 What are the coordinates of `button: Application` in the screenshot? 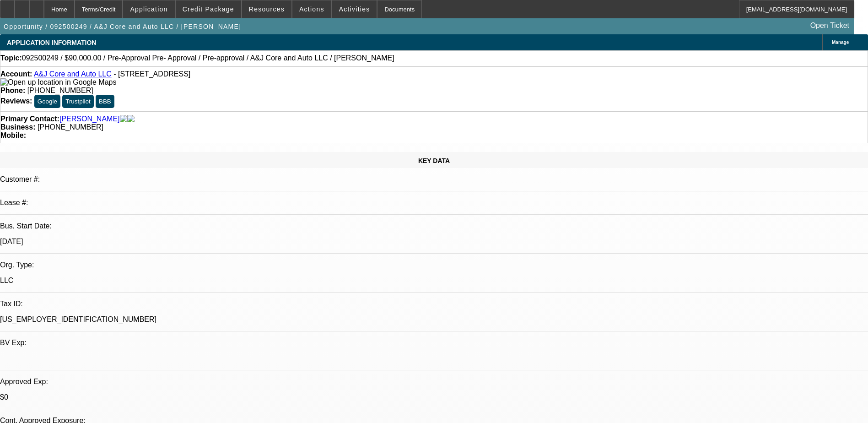 It's located at (149, 9).